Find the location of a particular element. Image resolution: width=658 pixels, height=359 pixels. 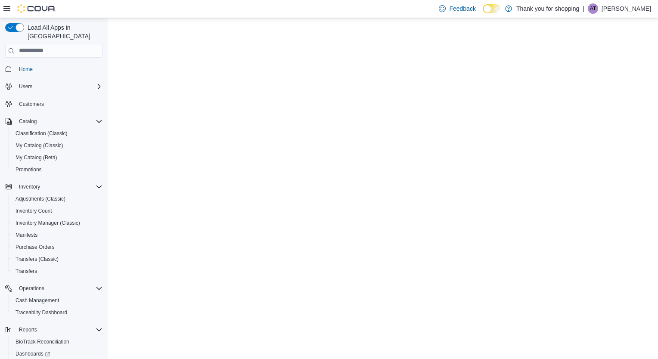

button: My Catalog (Beta) is located at coordinates (57, 158).